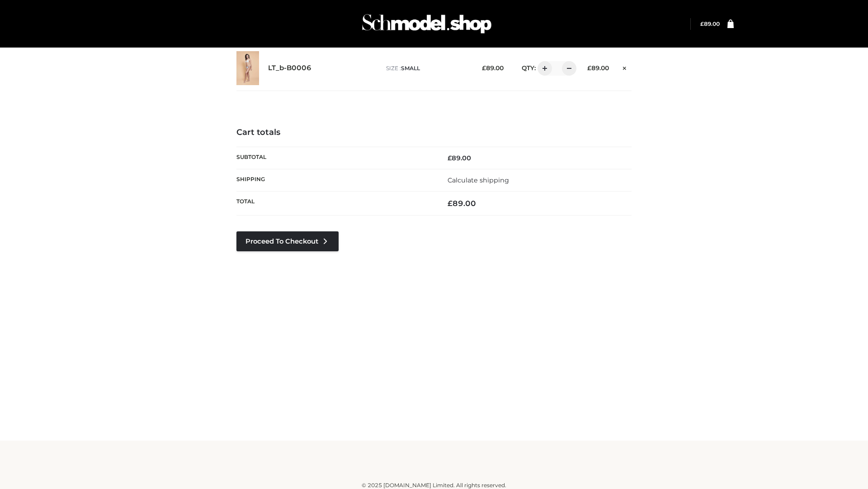 The image size is (868, 489). What do you see at coordinates (710, 23) in the screenshot?
I see `a: £89.00` at bounding box center [710, 23].